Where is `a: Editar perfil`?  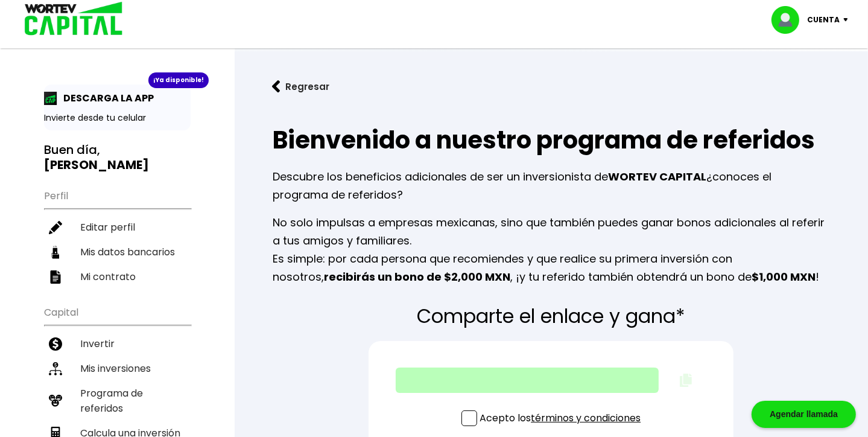 a: Editar perfil is located at coordinates (117, 227).